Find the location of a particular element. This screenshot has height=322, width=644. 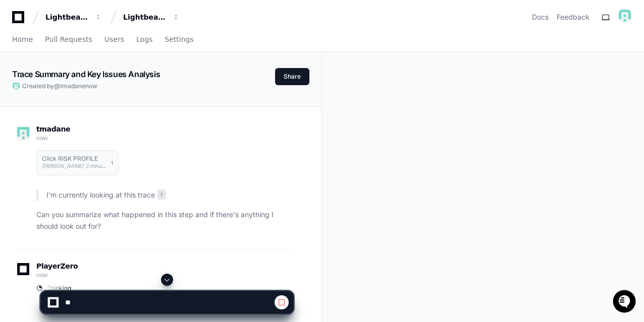

p: Can you summarize what happened in this step and if there's anything I should look out for? is located at coordinates (165, 221).